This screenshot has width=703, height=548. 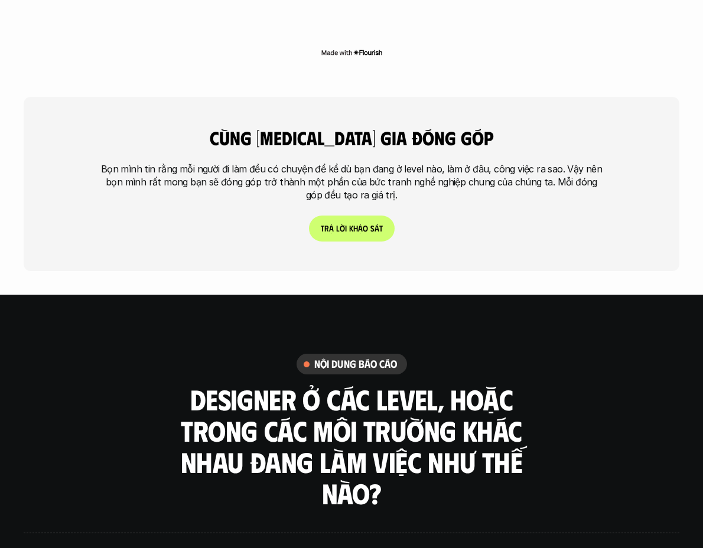 What do you see at coordinates (352, 446) in the screenshot?
I see `h3: Designer ở các level, hoặc trong các môi trường khác nhau đang làm việc như thế nào?` at bounding box center [352, 446].